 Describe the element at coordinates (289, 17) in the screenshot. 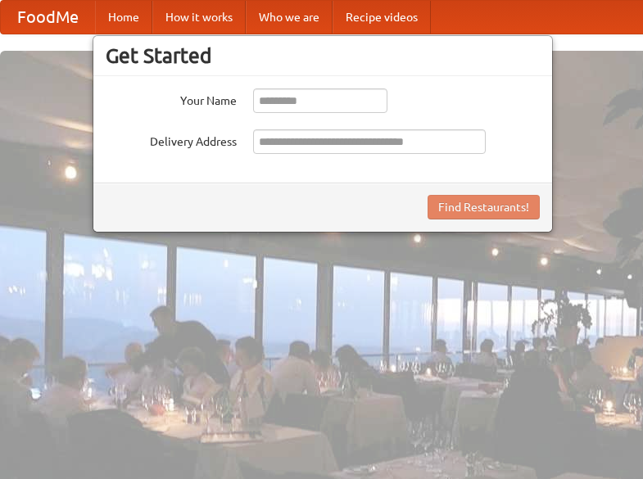

I see `a: Who we are` at that location.